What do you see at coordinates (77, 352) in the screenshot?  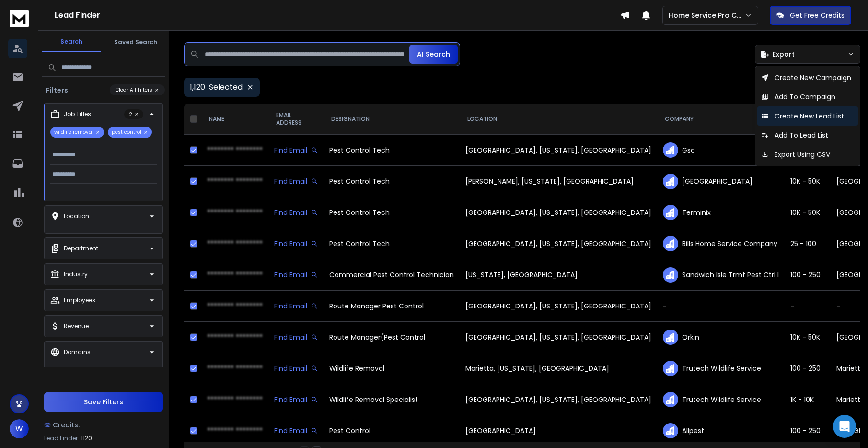 I see `p: Domains` at bounding box center [77, 352].